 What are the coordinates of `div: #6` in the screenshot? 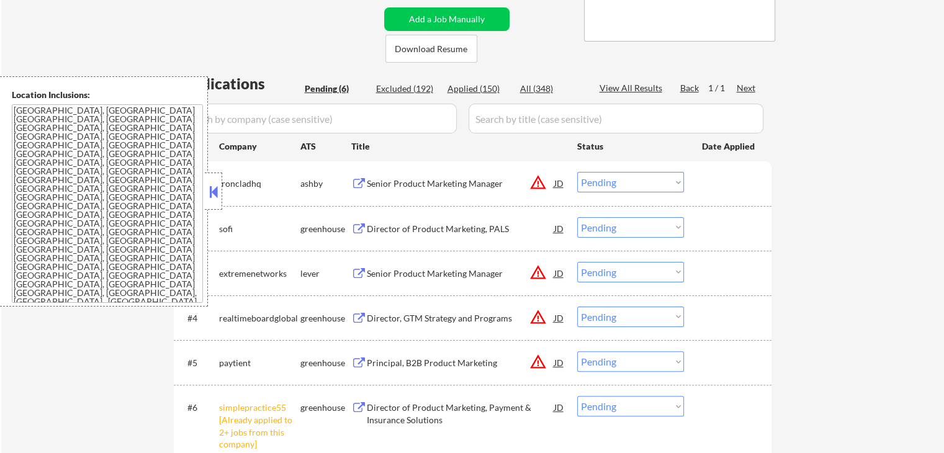 It's located at (198, 408).